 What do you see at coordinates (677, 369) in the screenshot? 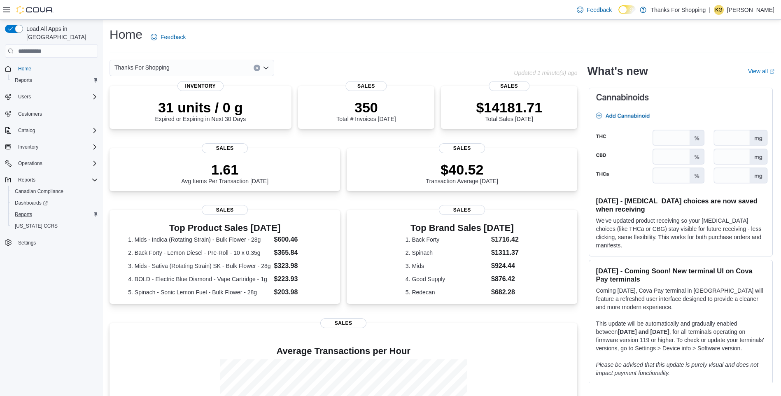
I see `em: Please be advised that this update is purely visual and does not impact payment functionality.` at bounding box center [677, 369].